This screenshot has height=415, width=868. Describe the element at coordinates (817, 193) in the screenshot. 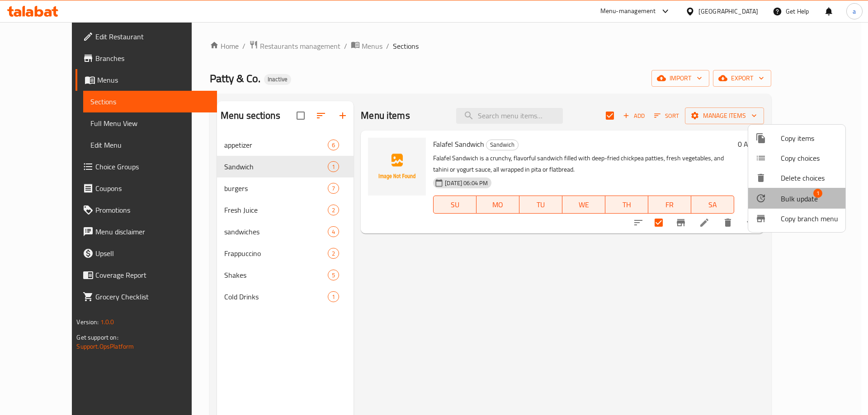

I see `span: 1` at that location.